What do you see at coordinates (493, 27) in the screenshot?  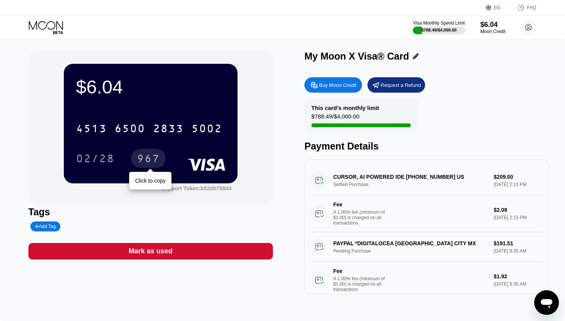 I see `div: $6.04Moon Credit` at bounding box center [493, 27].